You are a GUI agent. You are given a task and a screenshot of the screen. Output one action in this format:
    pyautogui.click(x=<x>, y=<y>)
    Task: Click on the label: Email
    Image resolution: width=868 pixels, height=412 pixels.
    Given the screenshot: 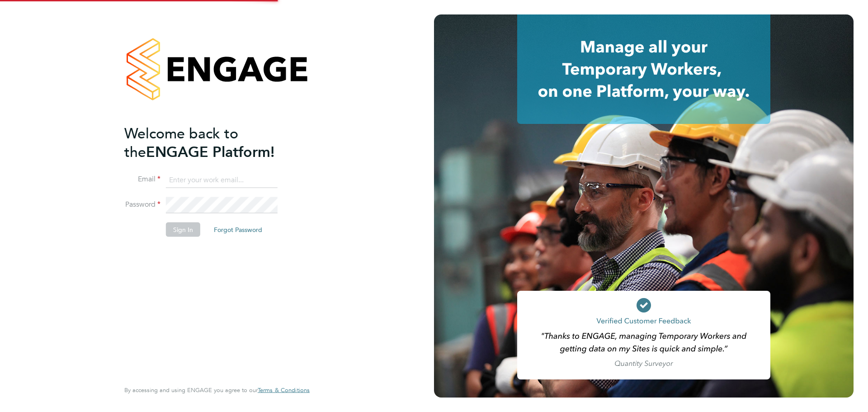 What is the action you would take?
    pyautogui.click(x=142, y=179)
    